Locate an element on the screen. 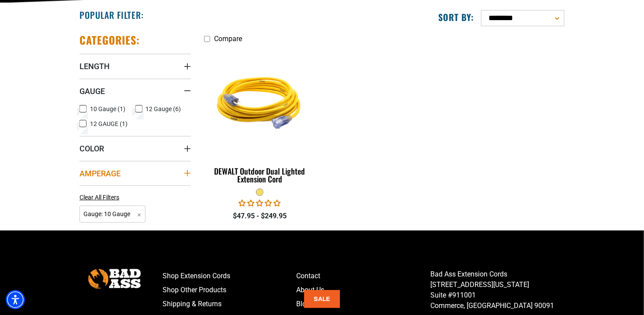 The height and width of the screenshot is (315, 644). span: Gauge: 10 Gauge is located at coordinates (112, 214).